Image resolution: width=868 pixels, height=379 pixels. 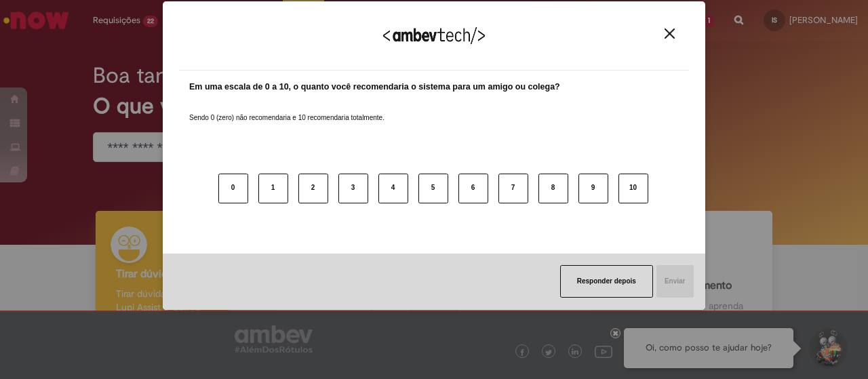 What do you see at coordinates (274, 188) in the screenshot?
I see `button: 1` at bounding box center [274, 188].